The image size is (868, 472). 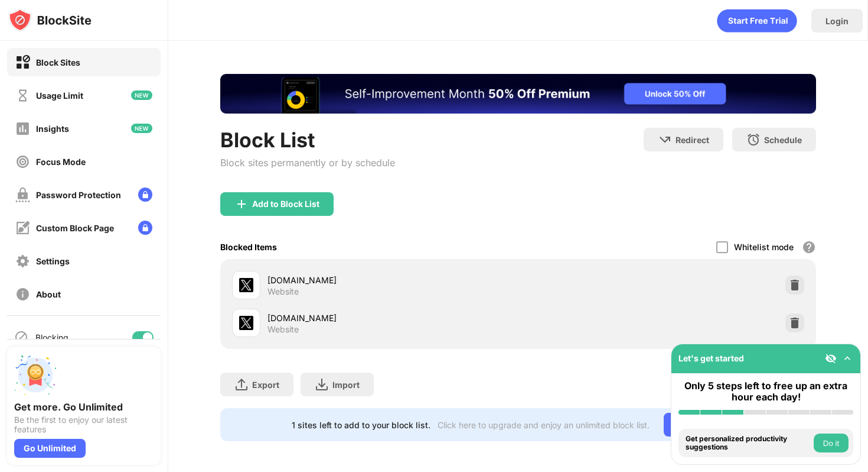 What do you see at coordinates (52, 337) in the screenshot?
I see `div: Blocking` at bounding box center [52, 337].